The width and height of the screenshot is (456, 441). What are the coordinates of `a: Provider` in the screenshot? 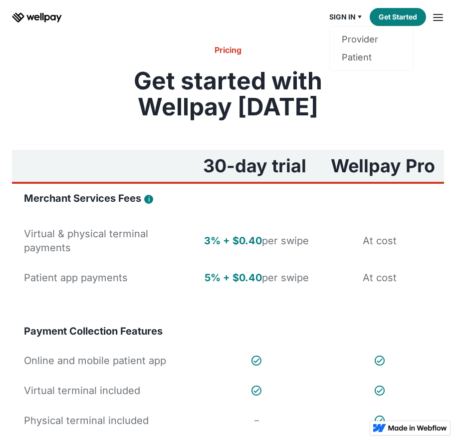 It's located at (372, 39).